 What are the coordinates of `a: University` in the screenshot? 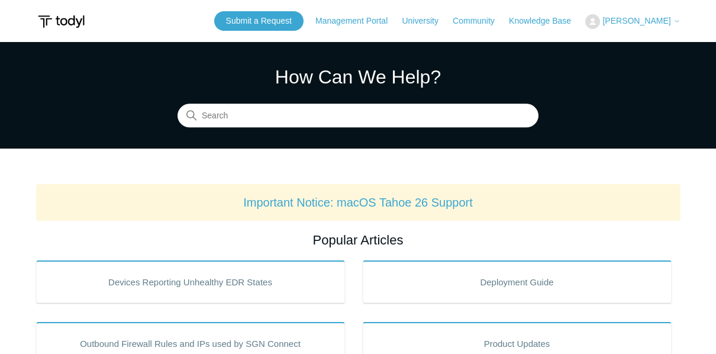 It's located at (425, 21).